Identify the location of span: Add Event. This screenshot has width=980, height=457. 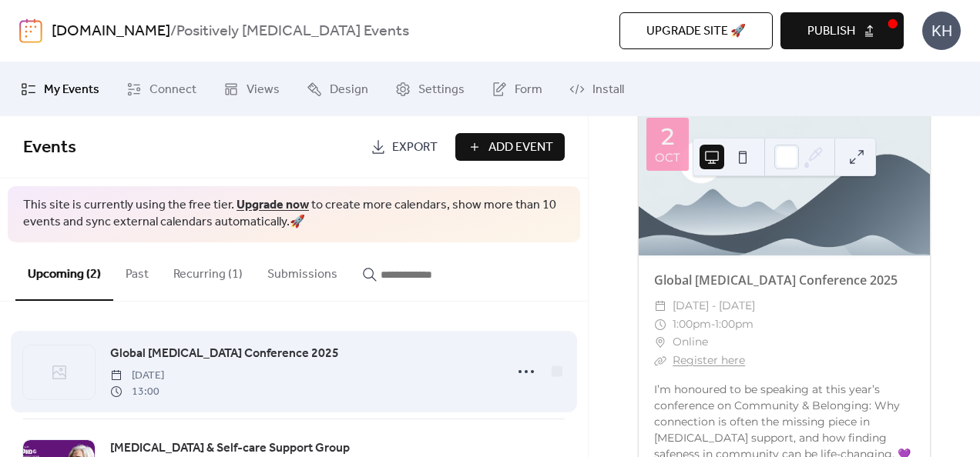
(521, 148).